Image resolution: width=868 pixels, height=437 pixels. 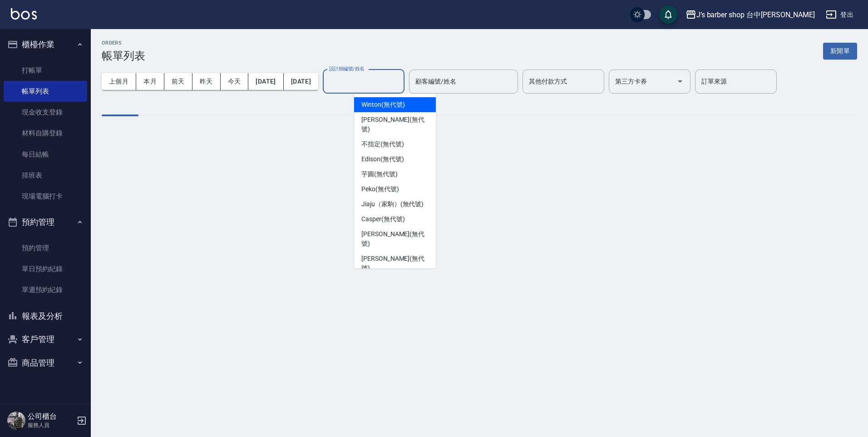 I want to click on img: Logo, so click(x=24, y=13).